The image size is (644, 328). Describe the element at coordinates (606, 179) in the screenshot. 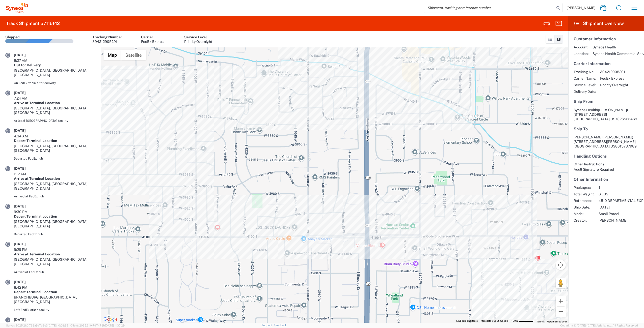

I see `h5: Other Information` at that location.